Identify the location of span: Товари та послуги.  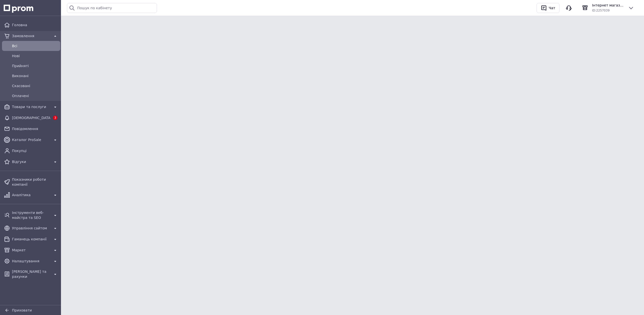
(31, 107).